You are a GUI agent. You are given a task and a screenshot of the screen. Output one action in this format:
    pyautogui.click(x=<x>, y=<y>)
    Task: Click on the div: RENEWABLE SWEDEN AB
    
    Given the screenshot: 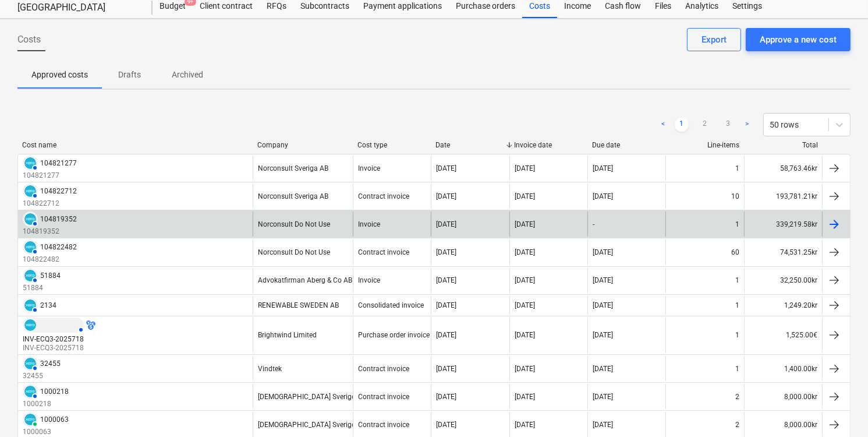 What is the action you would take?
    pyautogui.click(x=298, y=305)
    